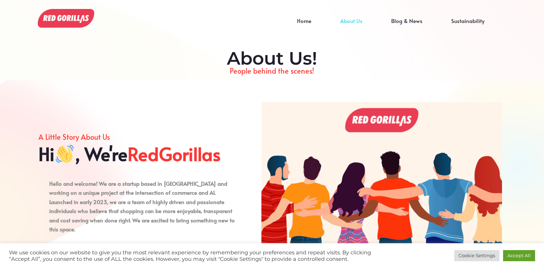 The width and height of the screenshot is (544, 268). Describe the element at coordinates (519, 256) in the screenshot. I see `a: Accept All` at that location.